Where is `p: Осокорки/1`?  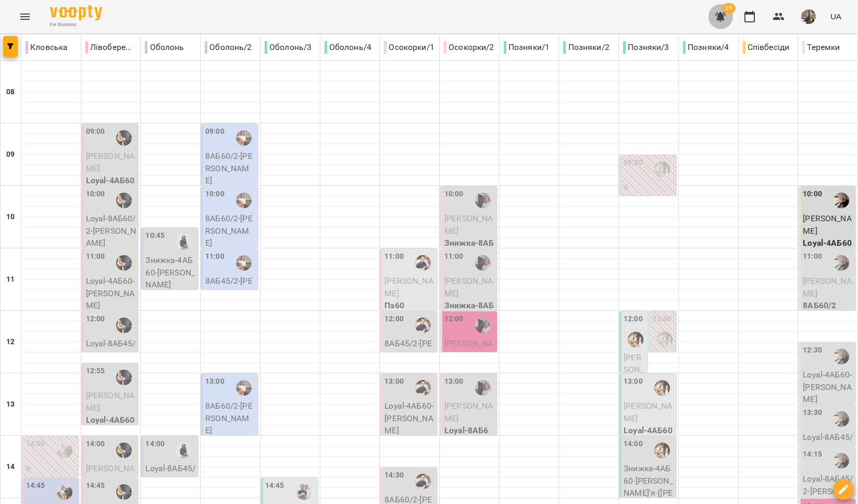 p: Осокорки/1 is located at coordinates (409, 47).